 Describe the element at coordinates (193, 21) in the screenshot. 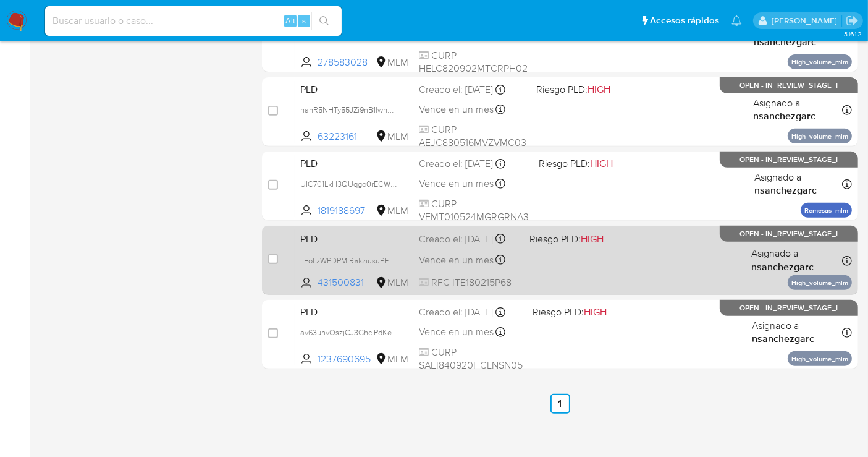

I see `input: Buscar usuario o caso...` at that location.